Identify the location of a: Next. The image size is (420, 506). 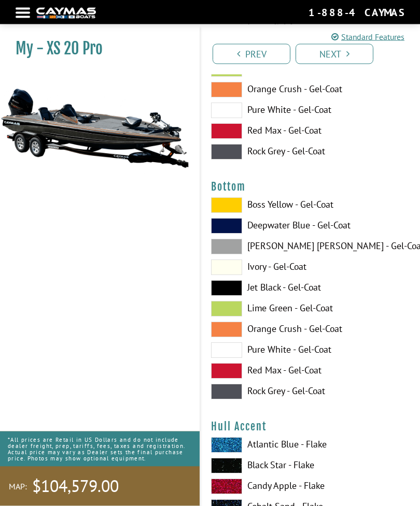
(335, 54).